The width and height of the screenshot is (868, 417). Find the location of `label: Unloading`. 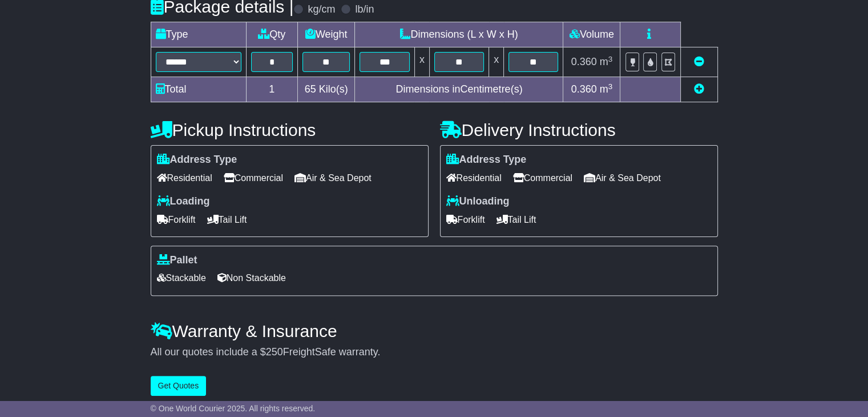

label: Unloading is located at coordinates (478, 201).